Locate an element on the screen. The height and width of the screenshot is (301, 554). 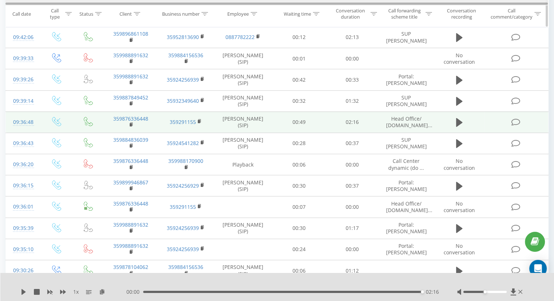
div: 09:39:33 is located at coordinates (23, 58).